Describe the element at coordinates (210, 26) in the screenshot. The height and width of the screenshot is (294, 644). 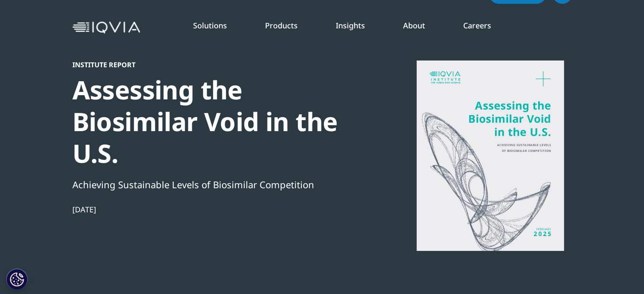
I see `a: Solutions` at that location.